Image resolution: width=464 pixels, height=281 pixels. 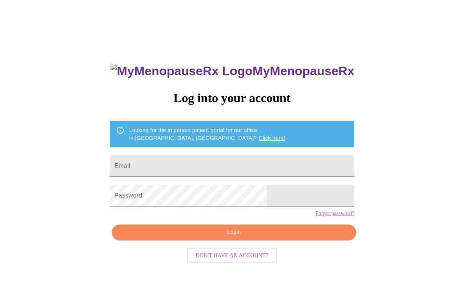 What do you see at coordinates (232, 256) in the screenshot?
I see `span: Don't have an account?` at bounding box center [232, 256].